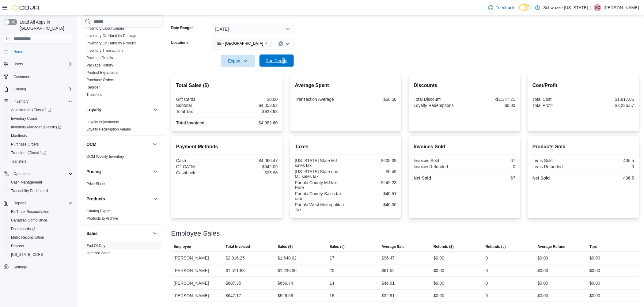 The image size is (644, 307). What do you see at coordinates (20, 203) in the screenshot?
I see `span: Reports` at bounding box center [20, 203].